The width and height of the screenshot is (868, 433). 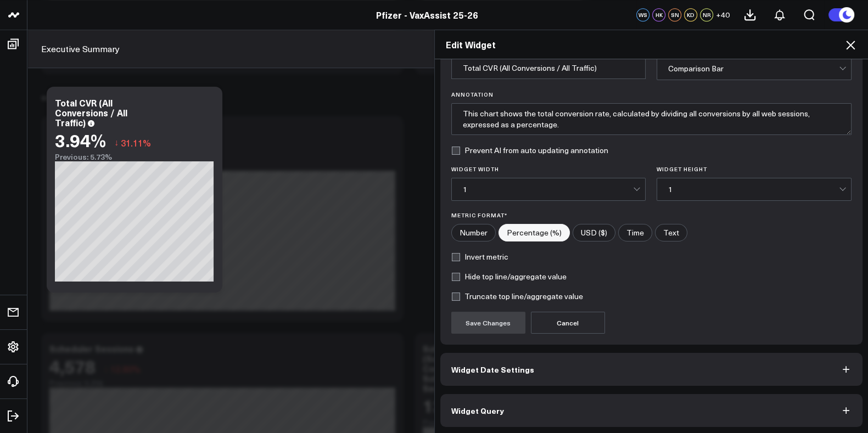 I want to click on label: Metric Format*, so click(x=651, y=216).